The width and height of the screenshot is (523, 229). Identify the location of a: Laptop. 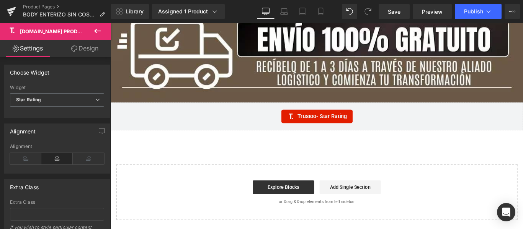
(284, 11).